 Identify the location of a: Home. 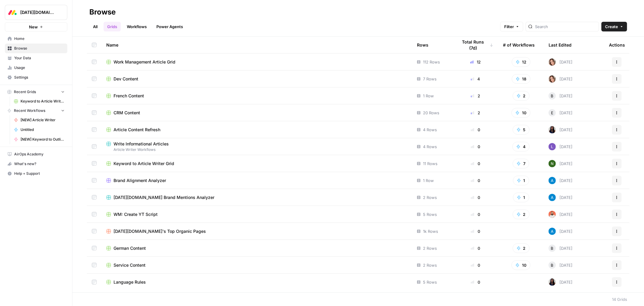
(36, 38).